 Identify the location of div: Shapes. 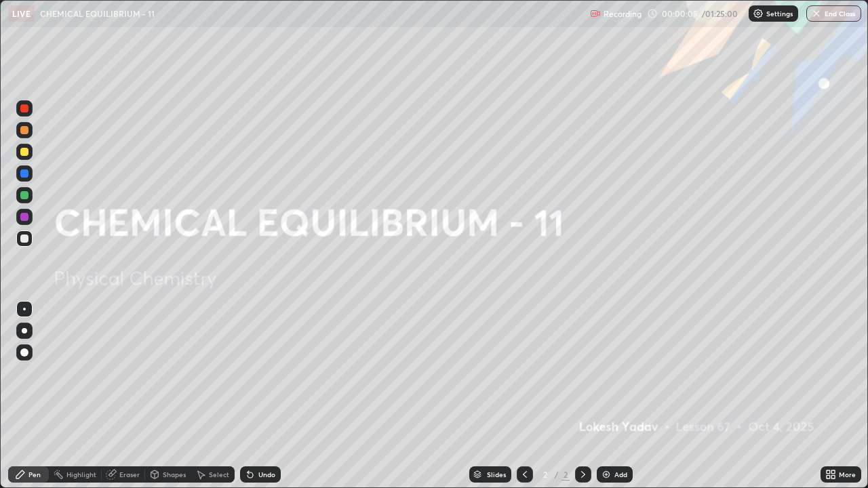
(175, 474).